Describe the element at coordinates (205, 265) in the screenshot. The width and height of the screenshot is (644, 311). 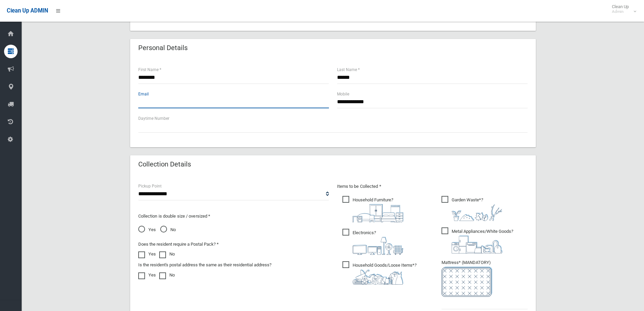
I see `label: Is the resident's postal address the same as their residential address?` at that location.